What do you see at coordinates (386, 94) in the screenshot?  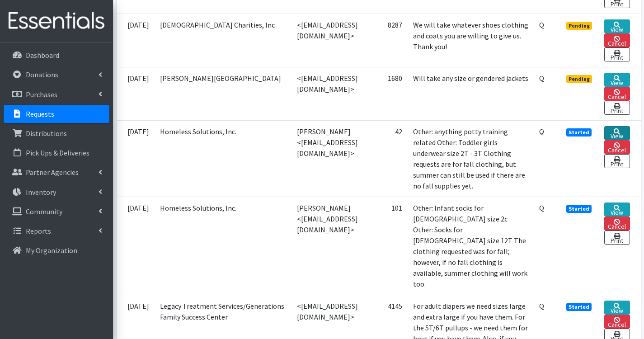 I see `td: 1680` at bounding box center [386, 94].